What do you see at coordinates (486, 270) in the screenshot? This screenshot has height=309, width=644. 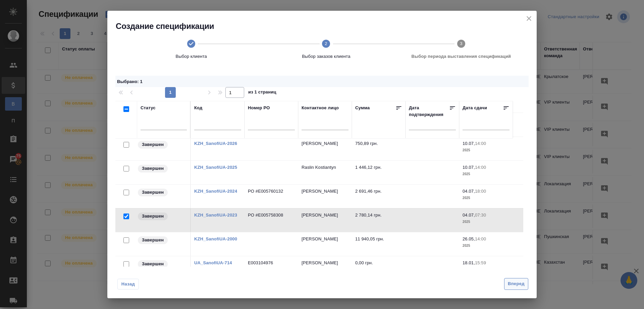 I see `p: 2021` at bounding box center [486, 270].